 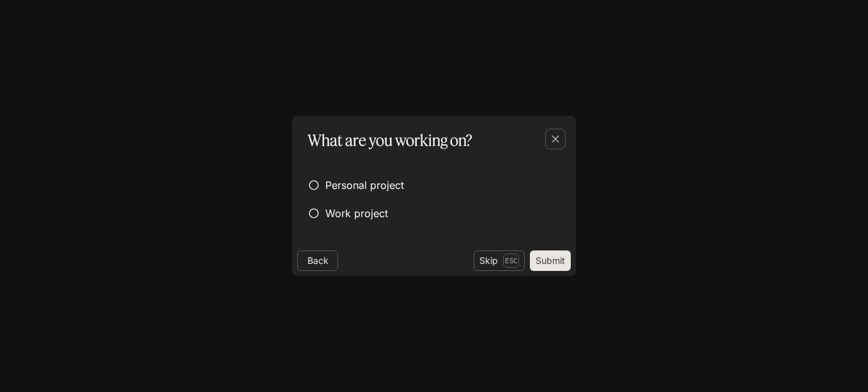 What do you see at coordinates (364, 185) in the screenshot?
I see `span: Personal project` at bounding box center [364, 185].